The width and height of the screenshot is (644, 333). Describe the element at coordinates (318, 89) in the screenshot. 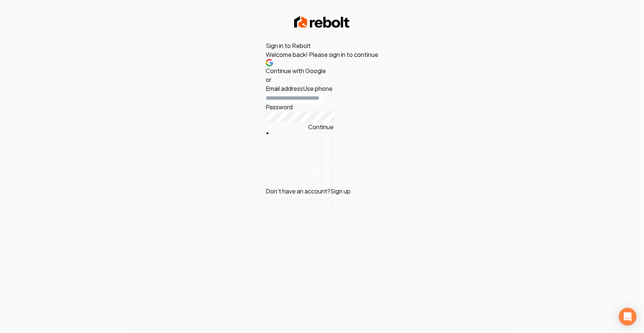

I see `a: Use phone` at that location.